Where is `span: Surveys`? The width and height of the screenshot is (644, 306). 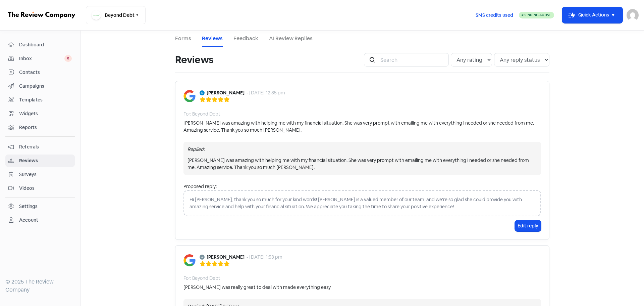
span: Surveys is located at coordinates (45, 174).